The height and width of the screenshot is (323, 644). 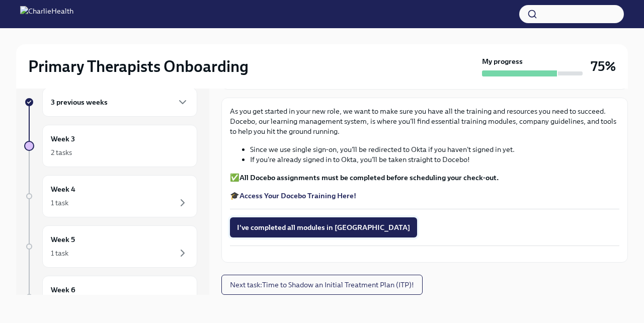 What do you see at coordinates (298, 196) in the screenshot?
I see `strong: Access Your Docebo Training Here!` at bounding box center [298, 196].